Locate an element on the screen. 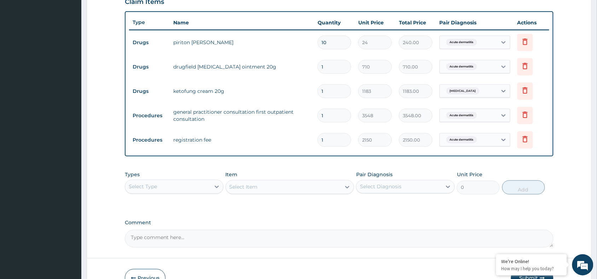  span: We're online! is located at coordinates (69, 125).